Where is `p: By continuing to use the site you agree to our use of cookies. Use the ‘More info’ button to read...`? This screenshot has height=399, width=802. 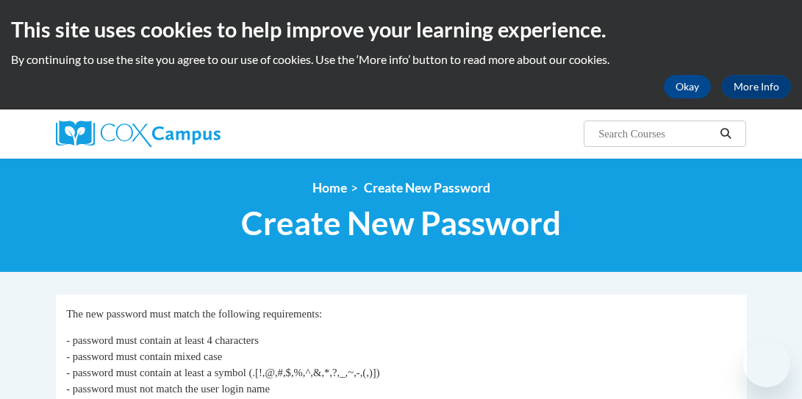 p: By continuing to use the site you agree to our use of cookies. Use the ‘More info’ button to read... is located at coordinates (401, 60).